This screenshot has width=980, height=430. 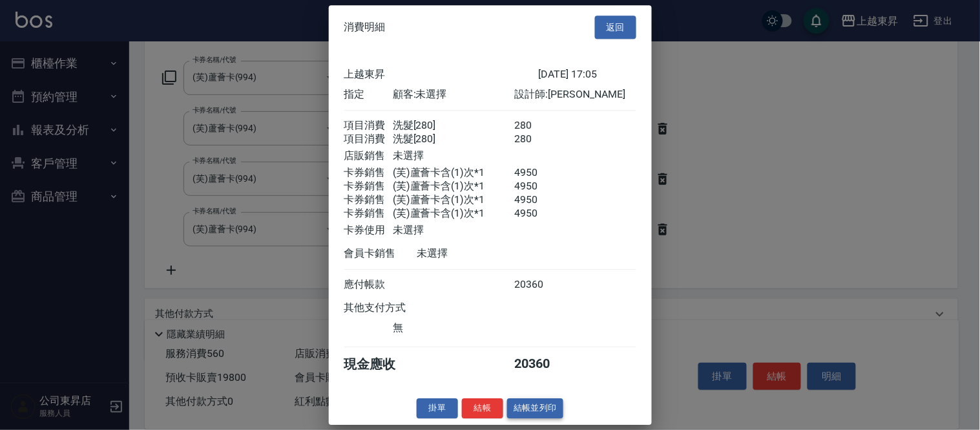 What do you see at coordinates (365, 27) in the screenshot?
I see `span: 消費明細` at bounding box center [365, 27].